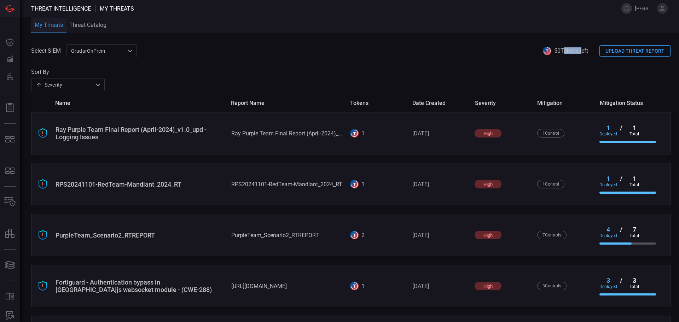 This screenshot has height=322, width=679. What do you see at coordinates (441, 103) in the screenshot?
I see `span: date created` at bounding box center [441, 103].